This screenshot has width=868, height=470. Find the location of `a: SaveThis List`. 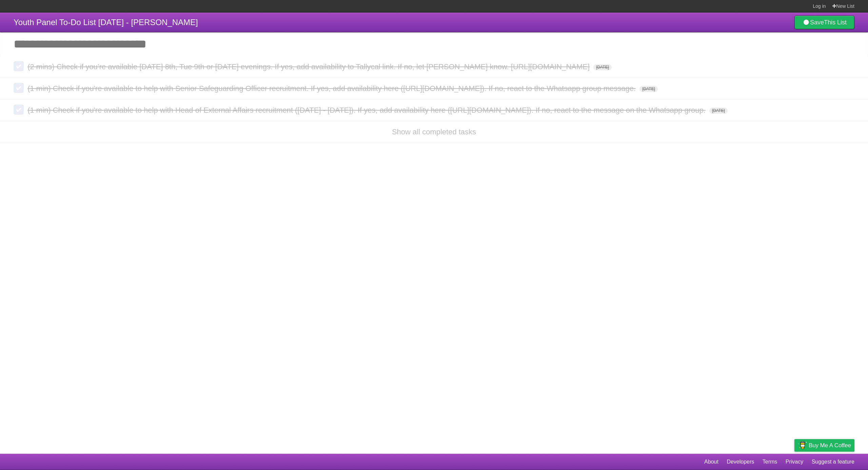

a: SaveThis List is located at coordinates (824, 23).